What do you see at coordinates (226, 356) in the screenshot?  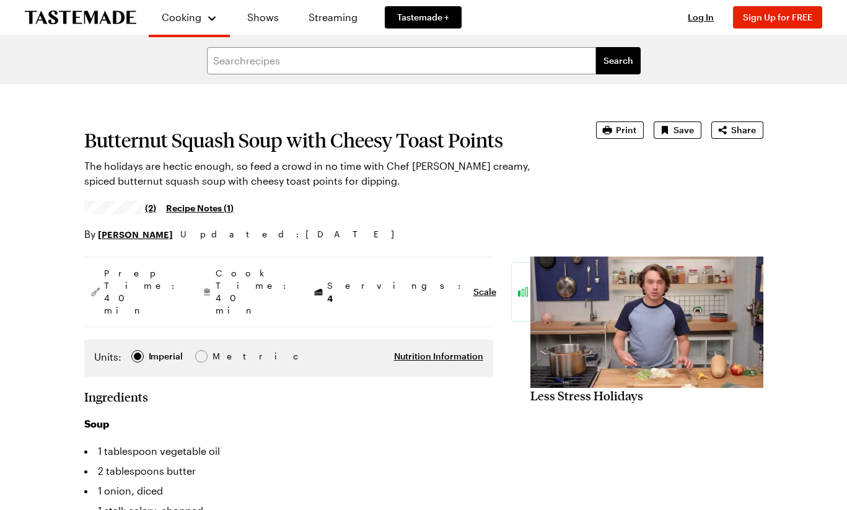 I see `span: Metric` at bounding box center [226, 356].